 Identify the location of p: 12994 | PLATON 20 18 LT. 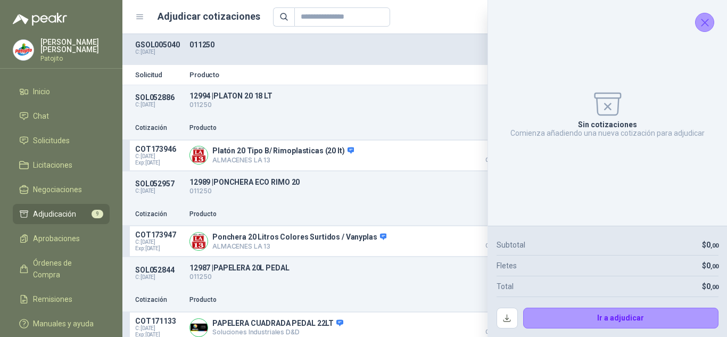
(375, 96).